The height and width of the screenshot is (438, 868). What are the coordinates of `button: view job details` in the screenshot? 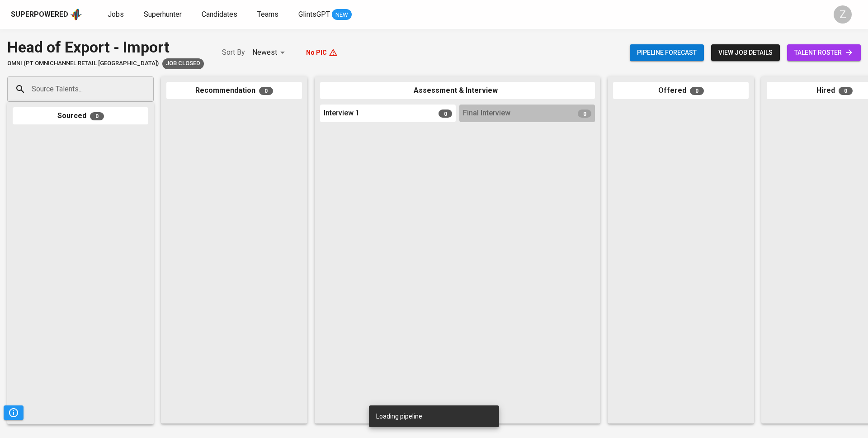 It's located at (746, 53).